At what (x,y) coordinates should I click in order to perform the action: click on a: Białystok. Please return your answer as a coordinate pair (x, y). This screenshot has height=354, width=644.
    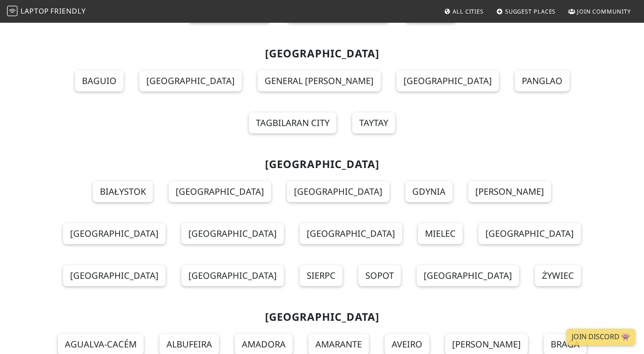
    Looking at the image, I should click on (123, 192).